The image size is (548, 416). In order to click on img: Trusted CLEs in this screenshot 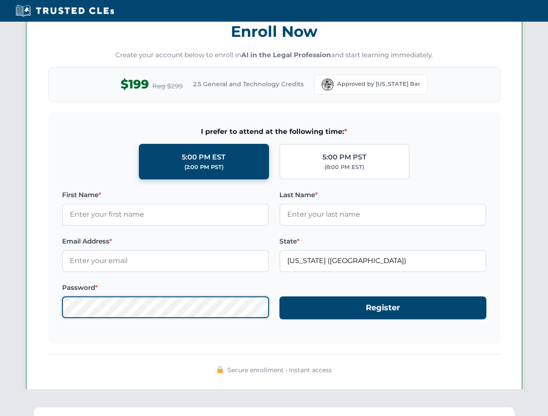, I will do `click(65, 11)`.